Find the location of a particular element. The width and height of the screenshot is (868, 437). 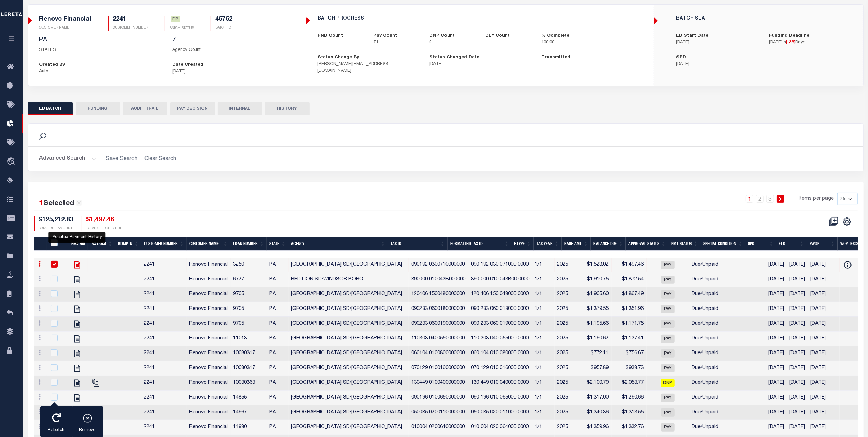

a: 1 is located at coordinates (750, 199).